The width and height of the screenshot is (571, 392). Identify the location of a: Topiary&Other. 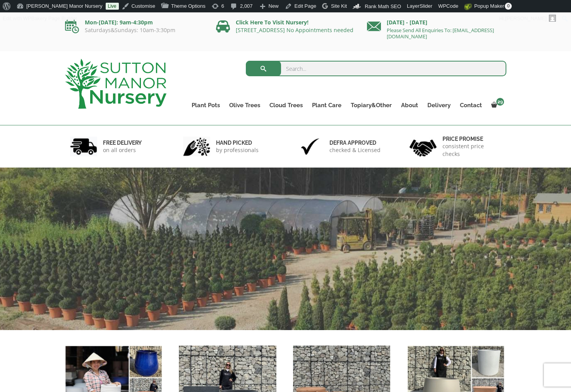
(371, 105).